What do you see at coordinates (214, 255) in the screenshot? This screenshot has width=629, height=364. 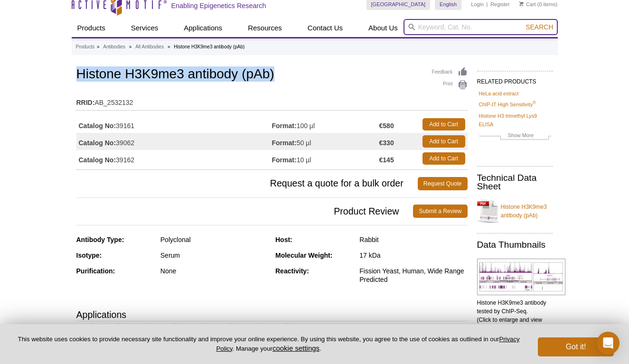 I see `div: Serum` at bounding box center [214, 255].